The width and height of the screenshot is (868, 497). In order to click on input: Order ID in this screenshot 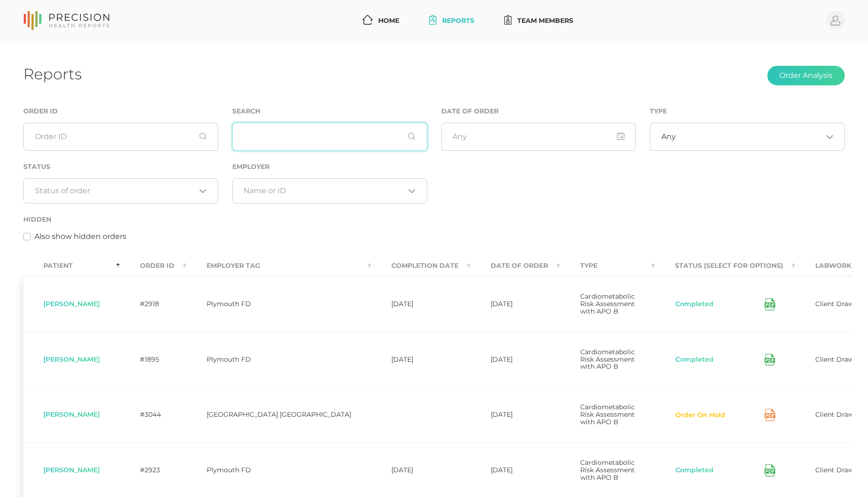, I will do `click(121, 136)`.